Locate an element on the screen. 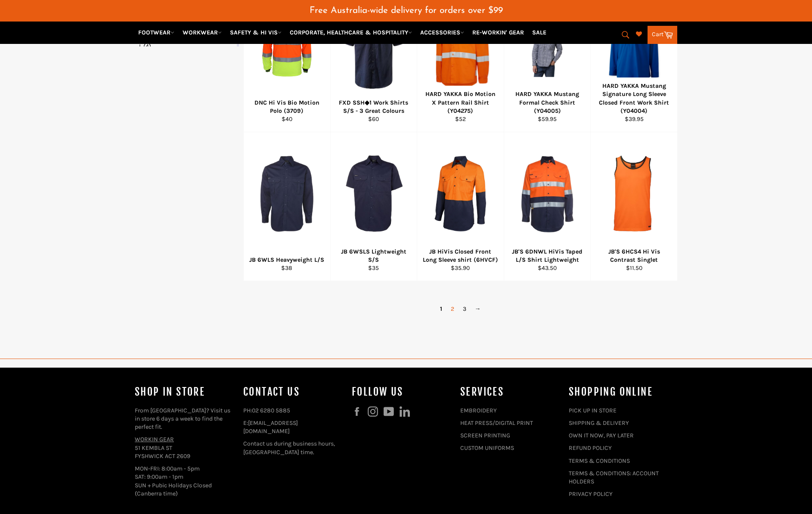 The image size is (812, 514). div: $35 is located at coordinates (374, 268).